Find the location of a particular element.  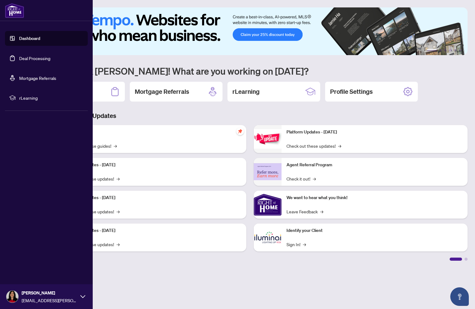

img: Slide 0 is located at coordinates (250, 31).